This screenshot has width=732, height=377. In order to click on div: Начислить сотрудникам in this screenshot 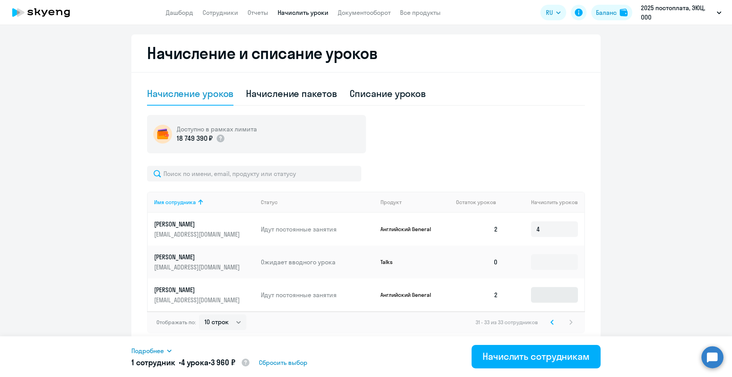, I will do `click(536, 356)`.